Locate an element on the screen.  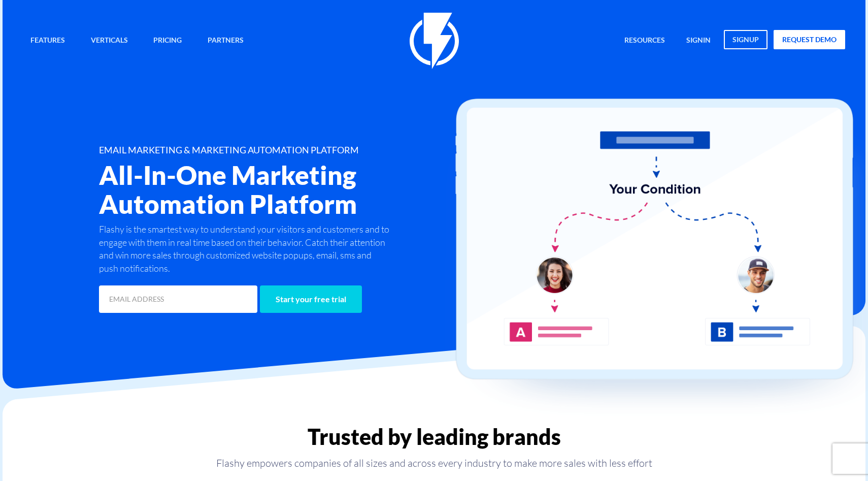
a: Resources is located at coordinates (645, 41).